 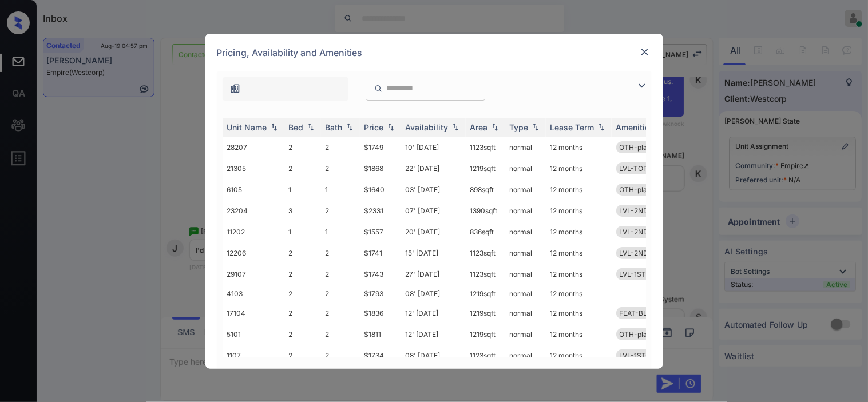 I want to click on div: Unit Name, so click(x=247, y=127).